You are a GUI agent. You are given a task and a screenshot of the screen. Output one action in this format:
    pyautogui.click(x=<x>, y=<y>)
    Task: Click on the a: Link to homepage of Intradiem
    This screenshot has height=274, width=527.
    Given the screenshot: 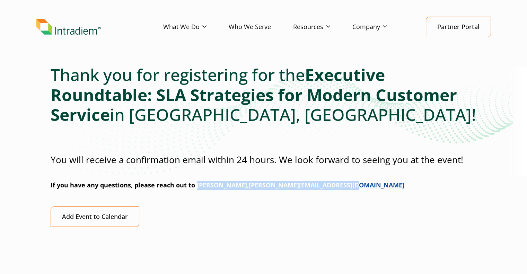 What is the action you would take?
    pyautogui.click(x=100, y=27)
    